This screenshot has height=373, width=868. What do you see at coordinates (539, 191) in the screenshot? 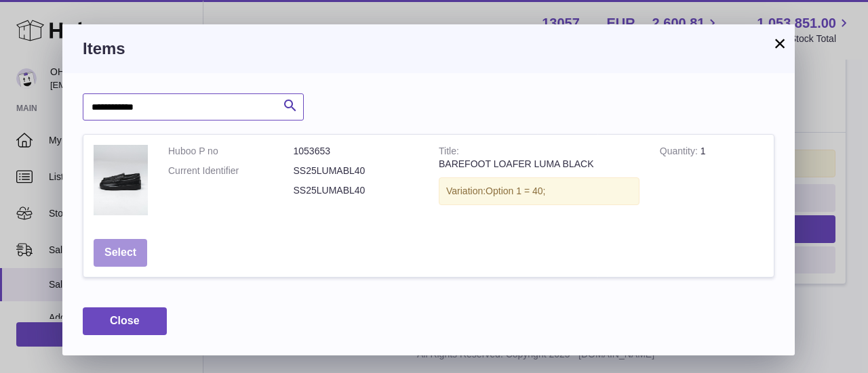
I see `div: Variation:` at bounding box center [539, 191].